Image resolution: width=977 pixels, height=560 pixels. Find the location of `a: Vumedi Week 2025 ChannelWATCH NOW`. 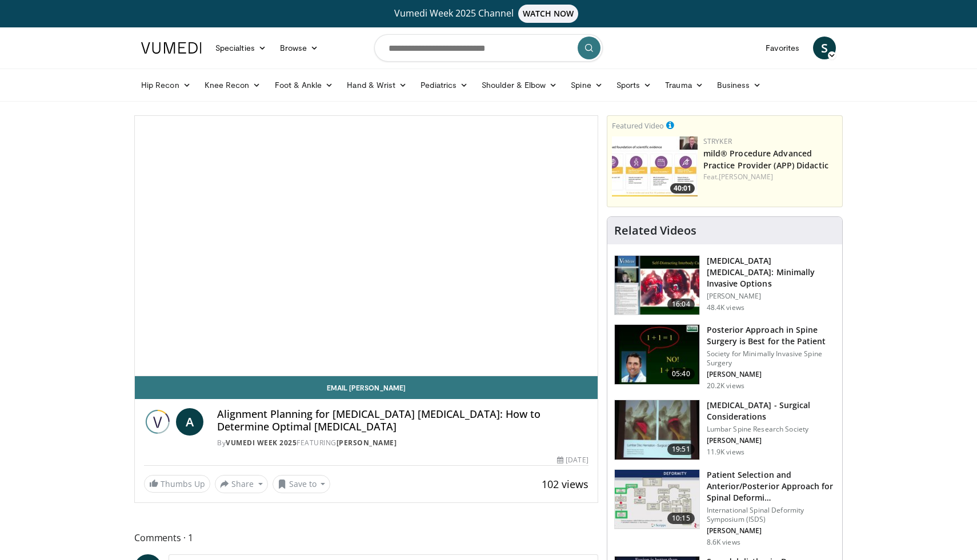

a: Vumedi Week 2025 ChannelWATCH NOW is located at coordinates (488, 14).